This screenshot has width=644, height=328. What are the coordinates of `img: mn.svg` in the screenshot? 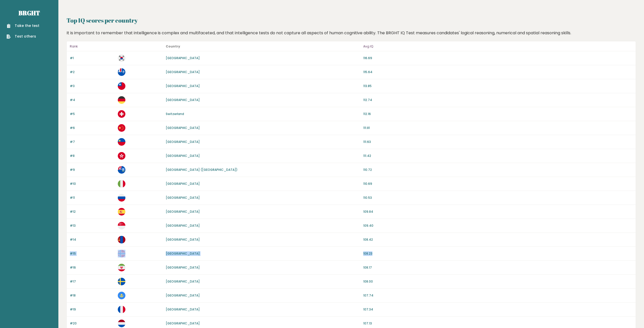 It's located at (122, 240).